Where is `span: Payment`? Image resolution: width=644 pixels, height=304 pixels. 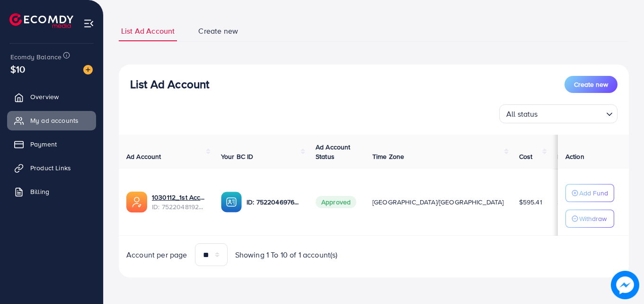
span: Payment is located at coordinates (44, 144).